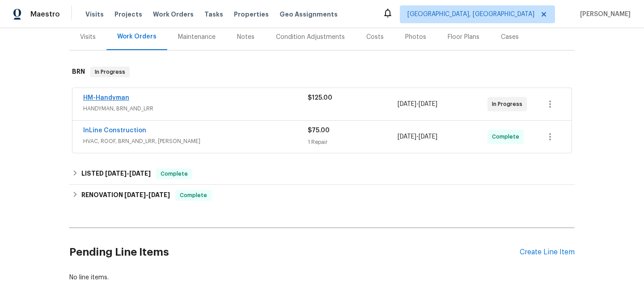 This screenshot has height=299, width=644. What do you see at coordinates (106, 98) in the screenshot?
I see `a: HM-Handyman` at bounding box center [106, 98].